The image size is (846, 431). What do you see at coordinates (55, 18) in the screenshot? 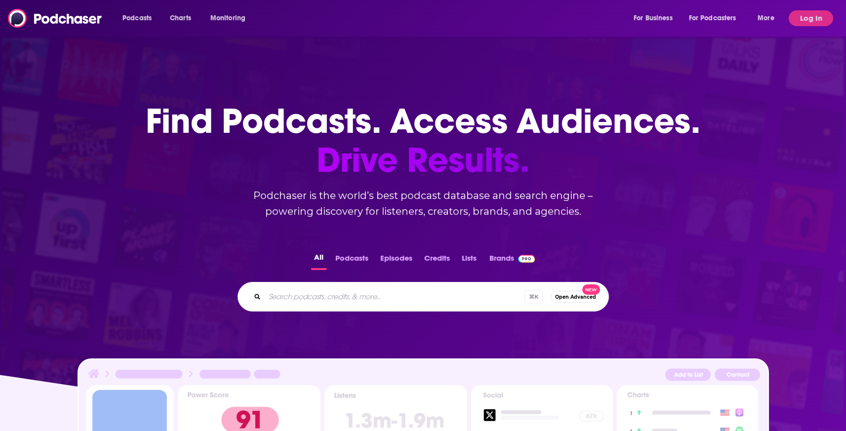
I see `img: Podchaser - Follow, Share and Rate Podcasts` at bounding box center [55, 18].